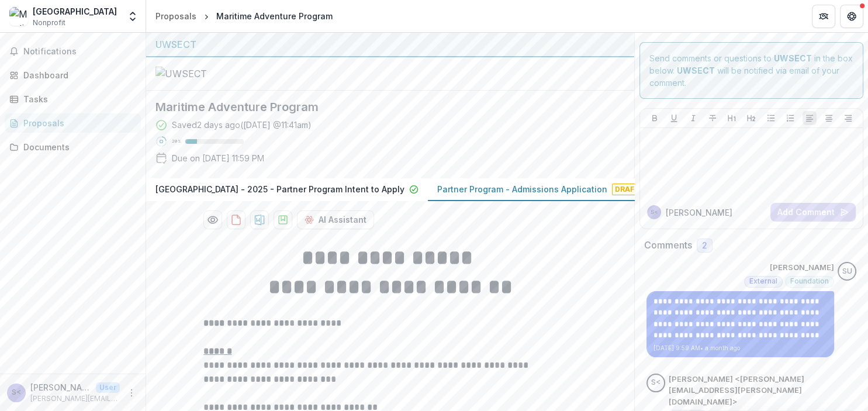 This screenshot has width=868, height=411. What do you see at coordinates (751, 119) in the screenshot?
I see `button: Heading 2` at bounding box center [751, 119].